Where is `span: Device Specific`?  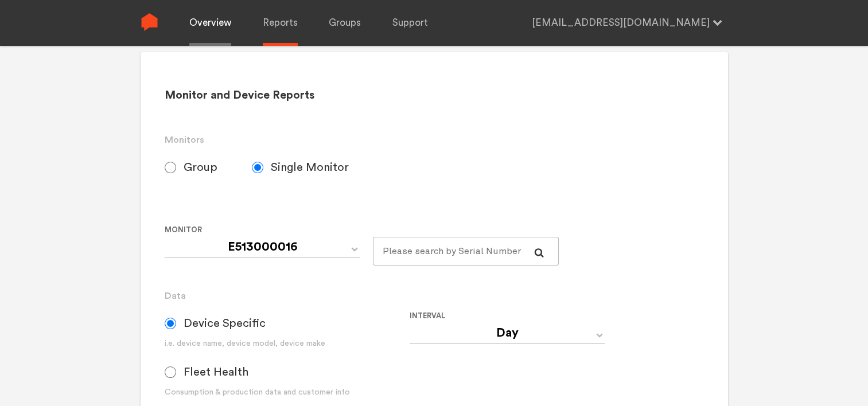
span: Device Specific is located at coordinates (224, 323).